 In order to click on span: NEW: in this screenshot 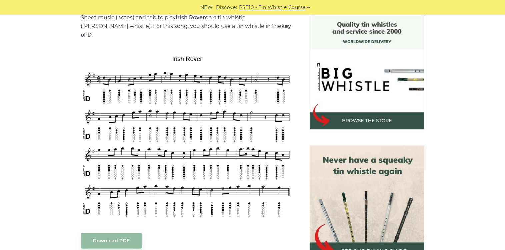, I will do `click(207, 7)`.